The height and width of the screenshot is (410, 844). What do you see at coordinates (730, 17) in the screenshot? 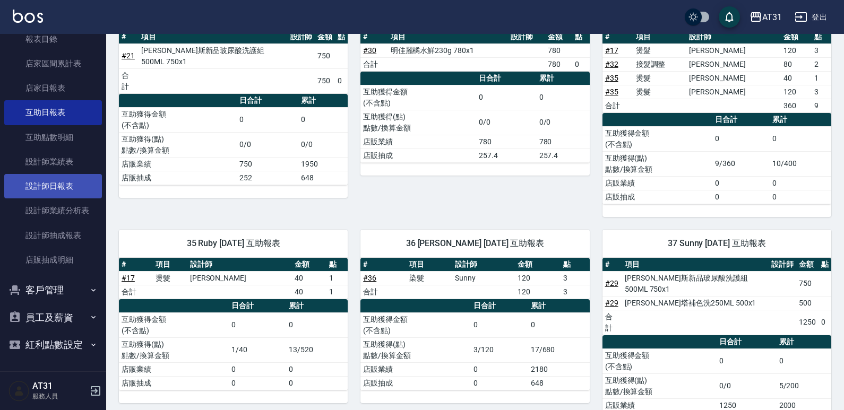
I see `button: save` at bounding box center [730, 17].